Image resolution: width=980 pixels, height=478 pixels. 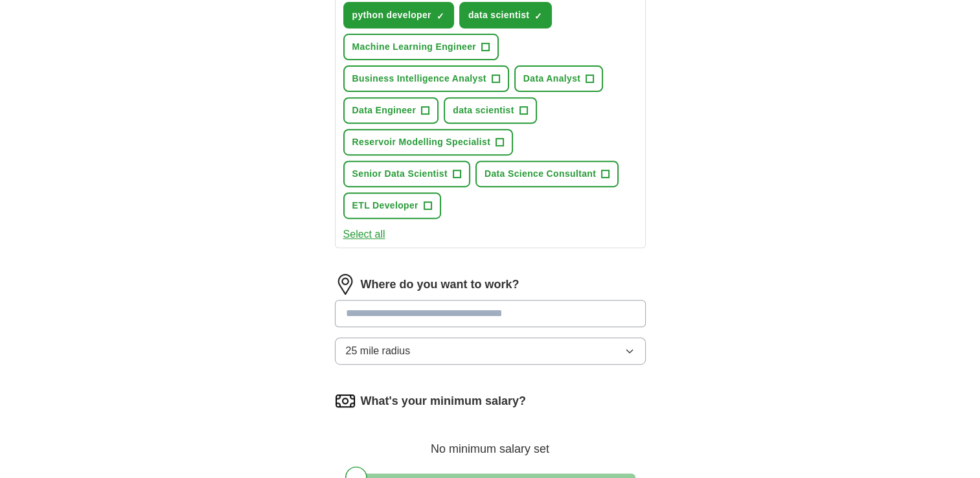 I want to click on button: 25 mile radius, so click(x=490, y=351).